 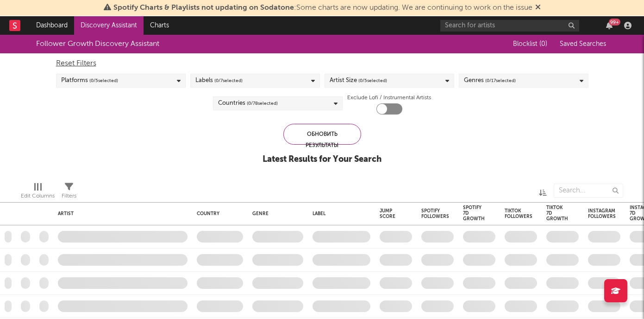 What do you see at coordinates (322, 63) in the screenshot?
I see `div: Reset Filters` at bounding box center [322, 63].